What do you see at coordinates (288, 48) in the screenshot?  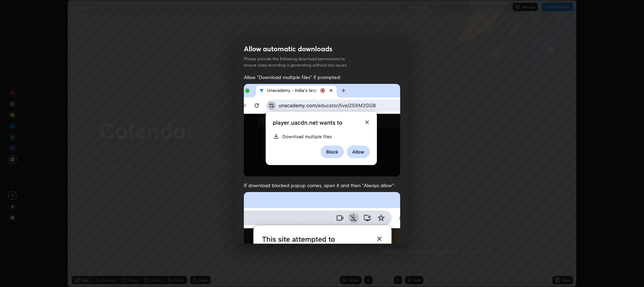 I see `h2: Allow automatic downloads` at bounding box center [288, 48].